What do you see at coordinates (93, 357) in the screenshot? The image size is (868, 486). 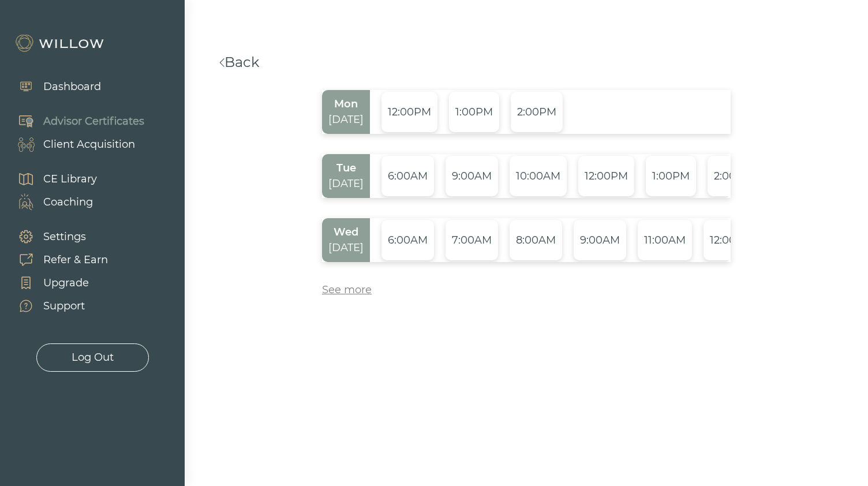 I see `div: Log Out` at bounding box center [93, 357].